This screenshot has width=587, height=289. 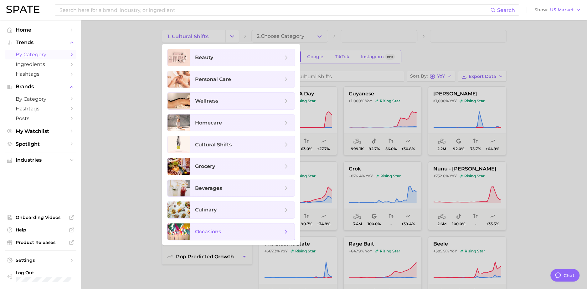 What do you see at coordinates (204, 57) in the screenshot?
I see `span: beauty` at bounding box center [204, 57].